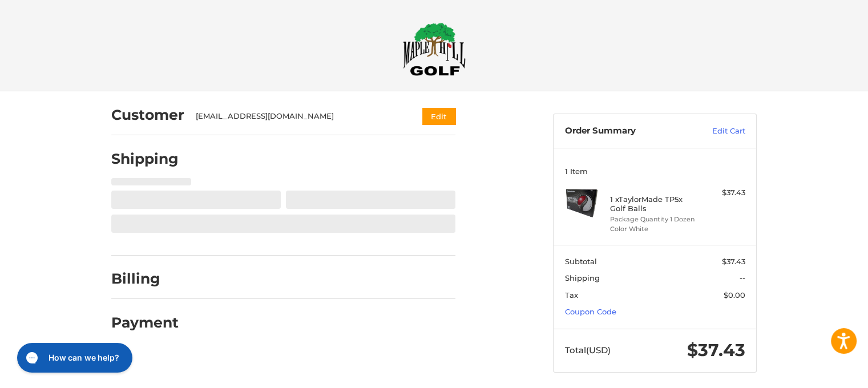 The height and width of the screenshot is (388, 868). What do you see at coordinates (145, 159) in the screenshot?
I see `h2: Shipping` at bounding box center [145, 159].